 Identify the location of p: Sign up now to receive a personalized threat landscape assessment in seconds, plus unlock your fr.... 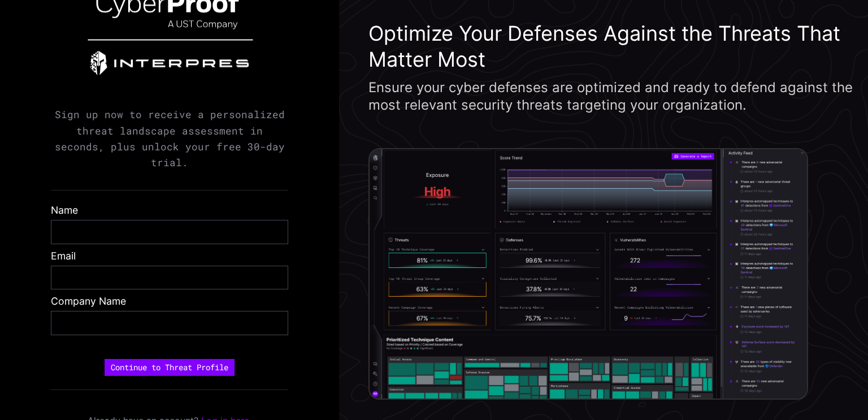
(170, 139).